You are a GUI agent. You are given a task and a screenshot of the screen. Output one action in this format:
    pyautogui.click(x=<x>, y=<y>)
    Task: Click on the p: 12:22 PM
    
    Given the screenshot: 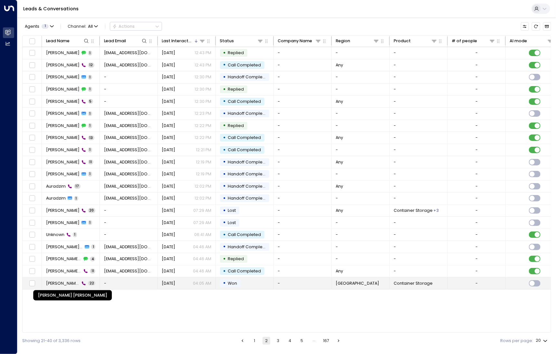 What is the action you would take?
    pyautogui.click(x=203, y=138)
    